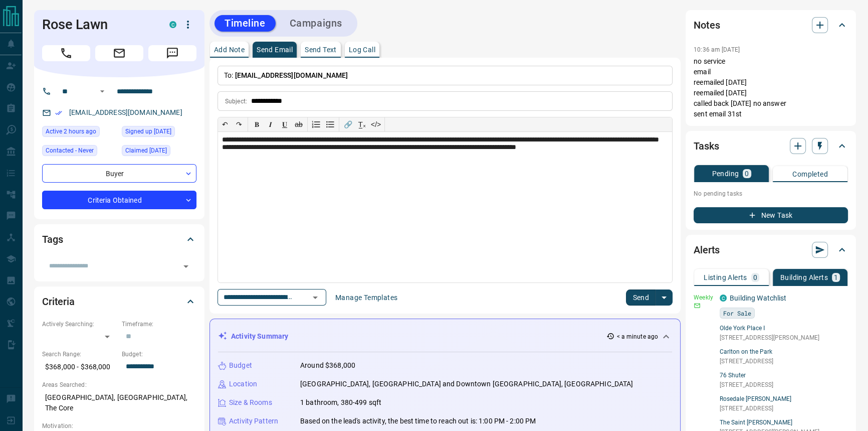  What do you see at coordinates (236, 101) in the screenshot?
I see `p: Subject:` at bounding box center [236, 101].